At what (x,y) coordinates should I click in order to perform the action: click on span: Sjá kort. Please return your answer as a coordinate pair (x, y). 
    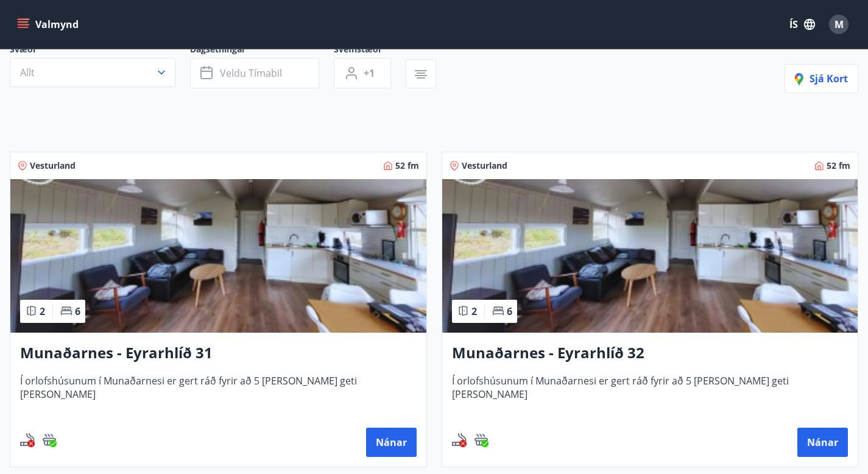
    Looking at the image, I should click on (821, 79).